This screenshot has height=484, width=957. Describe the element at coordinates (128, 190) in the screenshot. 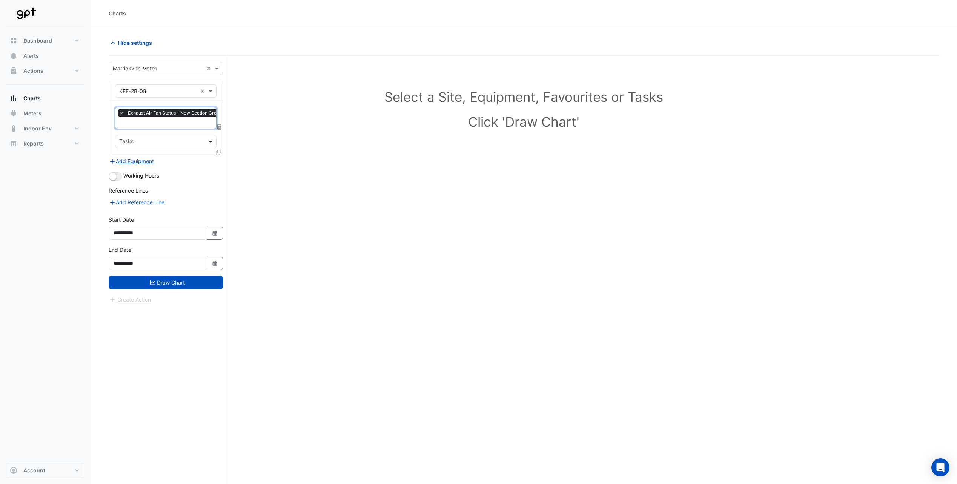

I see `label: Reference Lines` at that location.